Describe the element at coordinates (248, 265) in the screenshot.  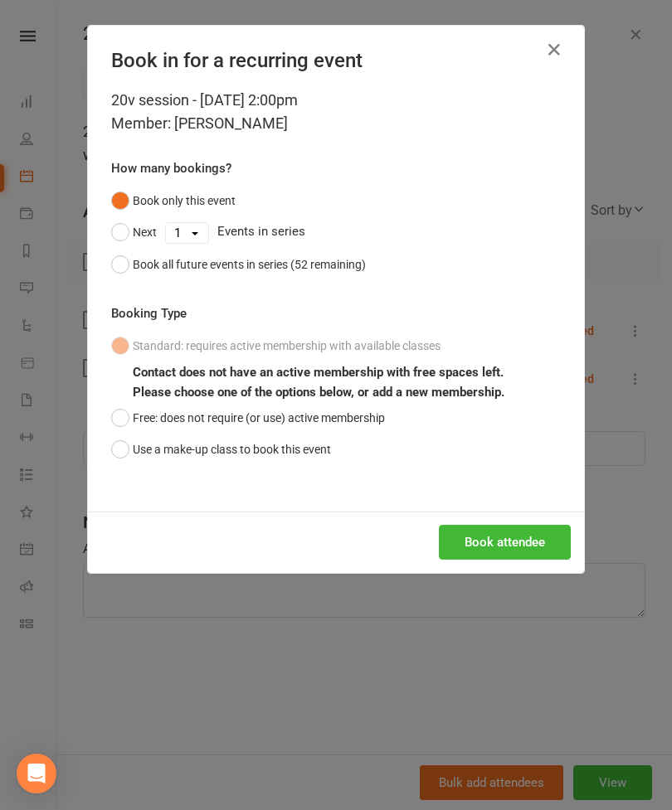
I see `div: Book all future events in series (52 remaining)` at that location.